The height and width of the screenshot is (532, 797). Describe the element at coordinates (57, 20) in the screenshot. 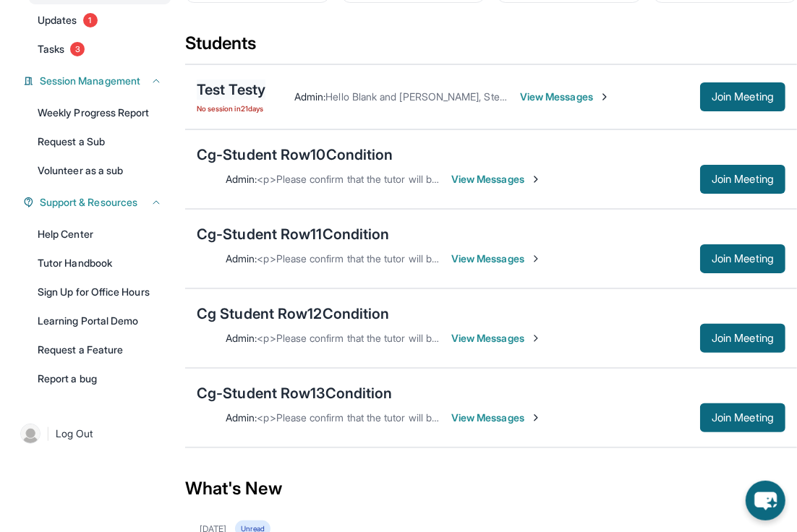

I see `span: Updates` at that location.